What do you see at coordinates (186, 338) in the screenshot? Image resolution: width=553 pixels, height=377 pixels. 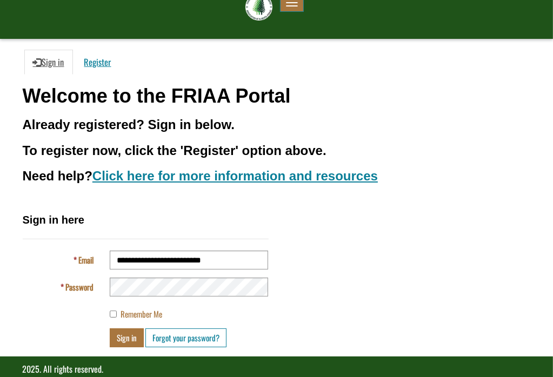 I see `a: Forgot your password?` at bounding box center [186, 338].